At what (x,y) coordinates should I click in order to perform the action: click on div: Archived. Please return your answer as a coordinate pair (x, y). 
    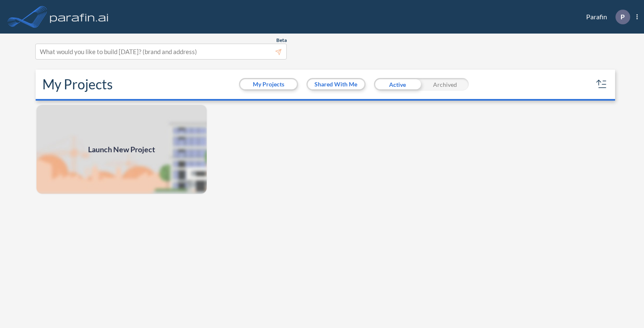
    Looking at the image, I should click on (445, 84).